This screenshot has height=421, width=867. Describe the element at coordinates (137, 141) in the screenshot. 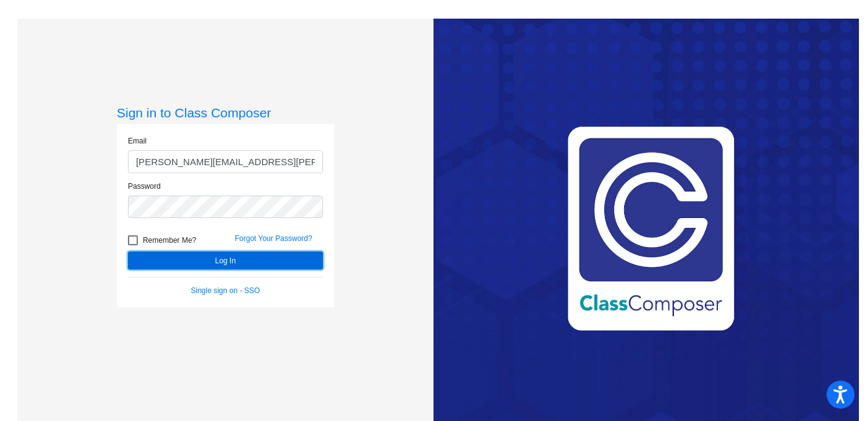

I see `label: Email` at that location.